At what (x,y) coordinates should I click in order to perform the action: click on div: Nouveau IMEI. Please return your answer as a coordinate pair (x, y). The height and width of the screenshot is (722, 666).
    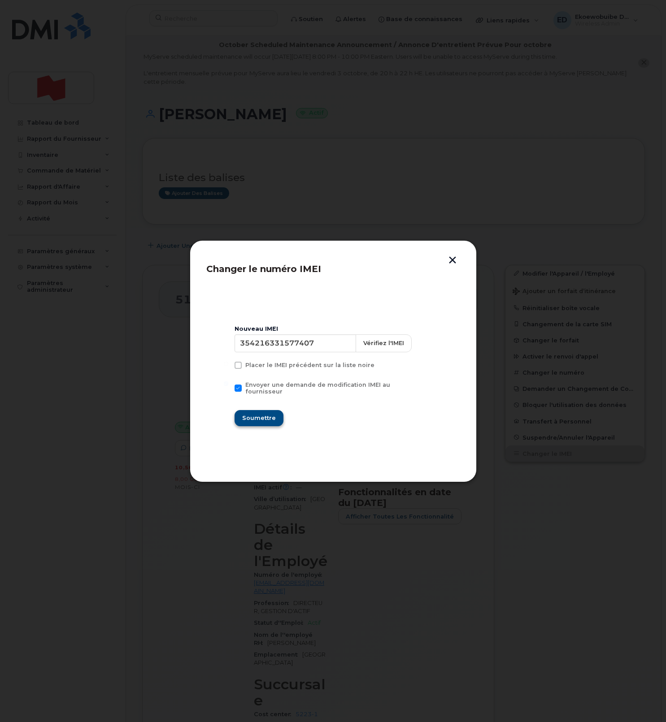
    Looking at the image, I should click on (333, 329).